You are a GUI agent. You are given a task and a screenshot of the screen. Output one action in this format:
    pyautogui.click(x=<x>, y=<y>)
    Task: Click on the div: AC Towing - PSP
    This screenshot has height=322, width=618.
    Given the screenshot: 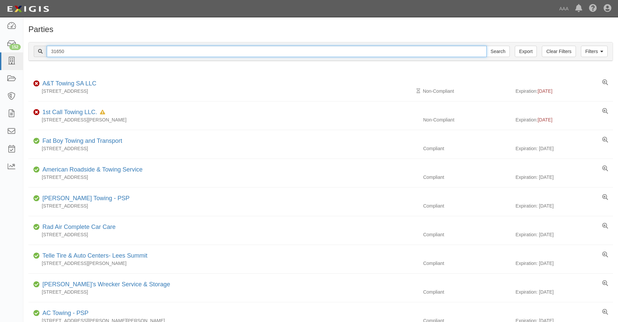 What is the action you would take?
    pyautogui.click(x=64, y=314)
    